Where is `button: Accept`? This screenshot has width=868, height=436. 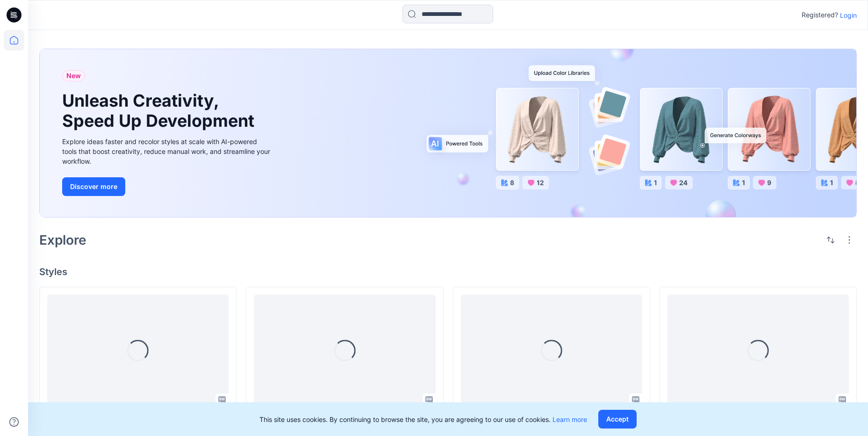 button: Accept is located at coordinates (618, 419).